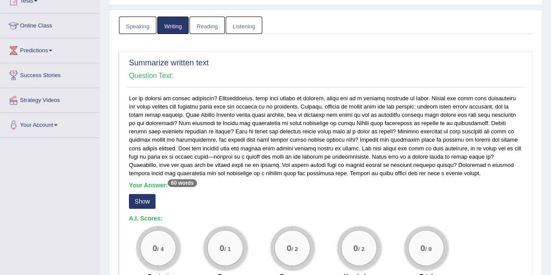  I want to click on a: Writing, so click(173, 25).